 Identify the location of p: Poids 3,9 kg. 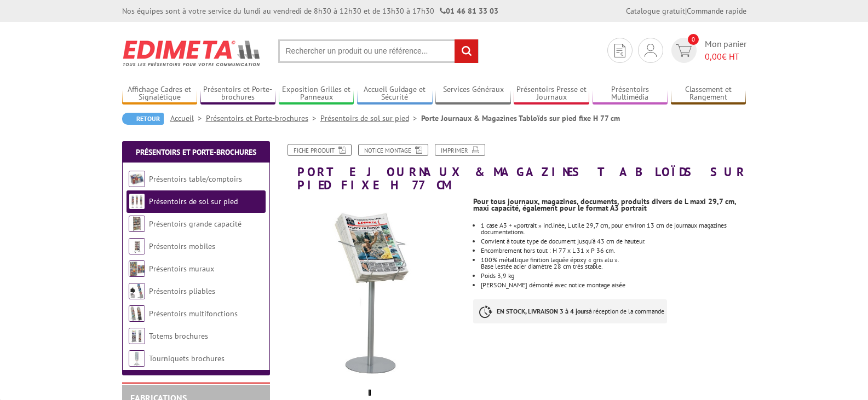
(614, 276).